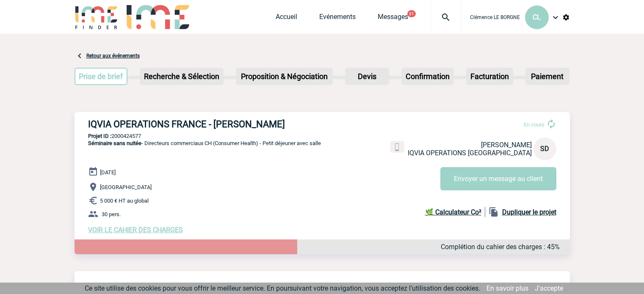 This screenshot has height=294, width=644. What do you see at coordinates (507, 289) in the screenshot?
I see `a: En savoir plus` at bounding box center [507, 289].